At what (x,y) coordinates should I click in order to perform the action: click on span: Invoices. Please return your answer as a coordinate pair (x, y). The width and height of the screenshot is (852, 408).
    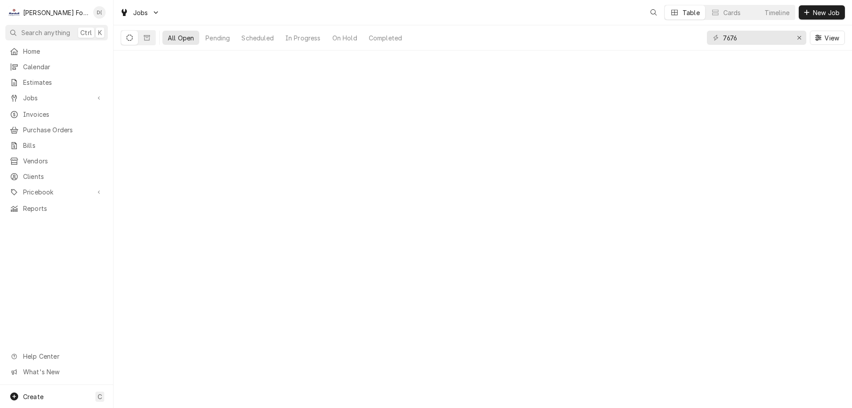
    Looking at the image, I should click on (63, 114).